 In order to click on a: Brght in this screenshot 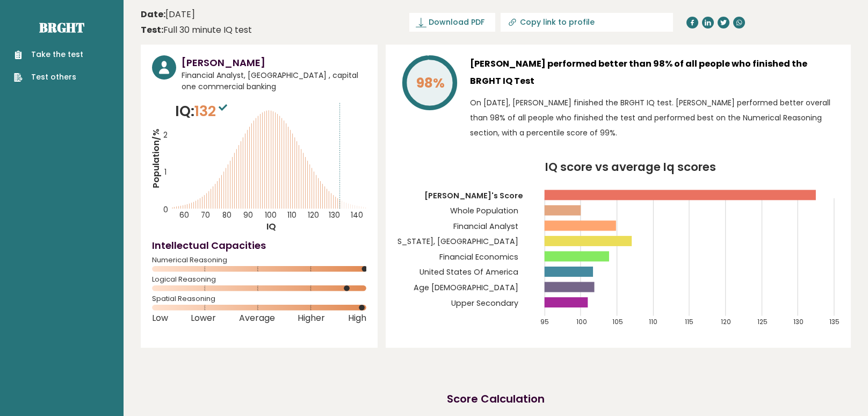, I will do `click(62, 28)`.